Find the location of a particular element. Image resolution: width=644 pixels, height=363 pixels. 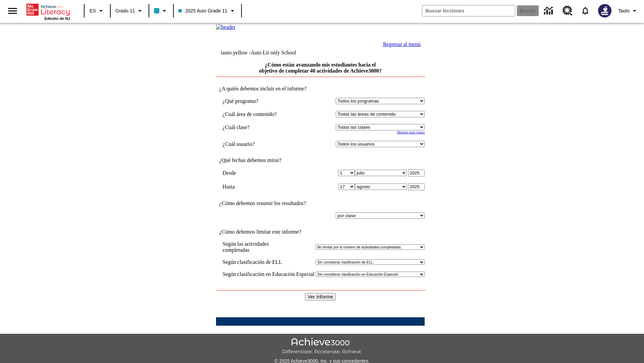

button: Lenguaje: ES, Selecciona un idioma is located at coordinates (97, 11).